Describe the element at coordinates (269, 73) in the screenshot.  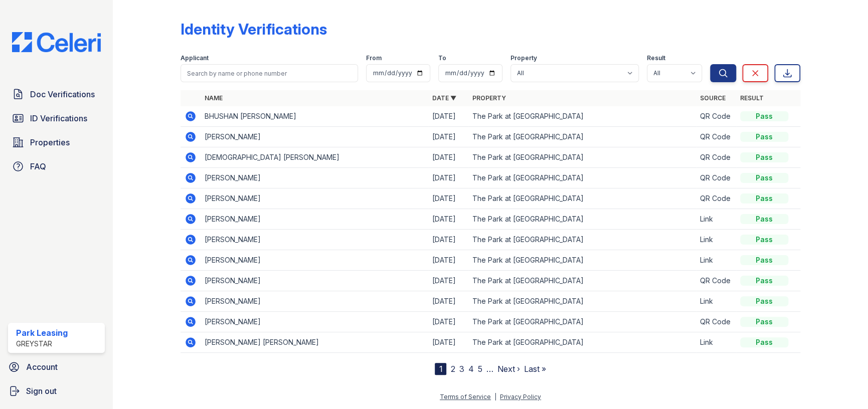
I see `input: Search by name or phone number` at that location.